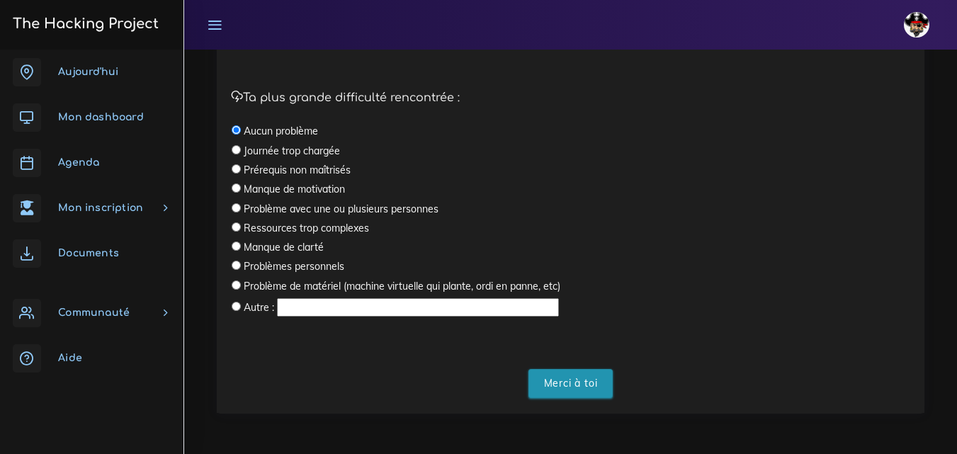  Describe the element at coordinates (306, 228) in the screenshot. I see `label: Ressources trop complexes` at that location.